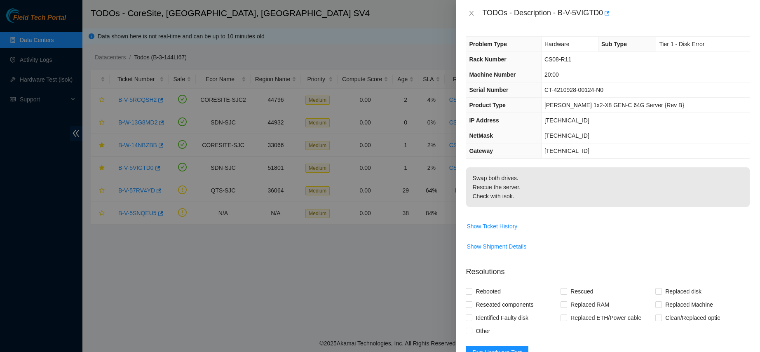 The image size is (760, 352). Describe the element at coordinates (488, 59) in the screenshot. I see `span: Rack Number` at that location.